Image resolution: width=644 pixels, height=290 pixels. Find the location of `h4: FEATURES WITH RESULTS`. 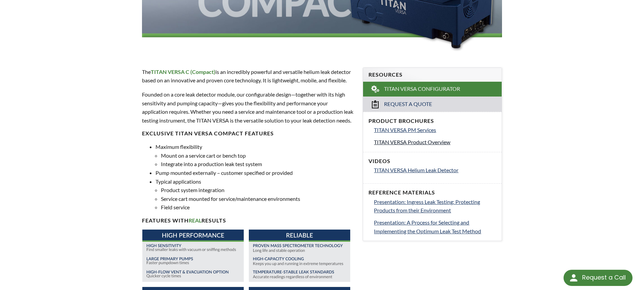

h4: FEATURES WITH RESULTS is located at coordinates (249, 221).